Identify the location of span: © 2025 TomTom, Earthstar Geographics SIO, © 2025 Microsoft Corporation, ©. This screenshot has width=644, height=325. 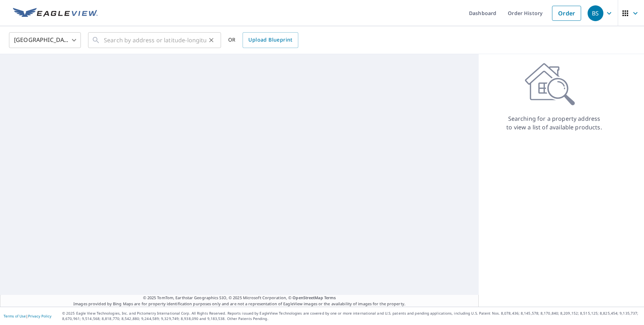
(239, 298).